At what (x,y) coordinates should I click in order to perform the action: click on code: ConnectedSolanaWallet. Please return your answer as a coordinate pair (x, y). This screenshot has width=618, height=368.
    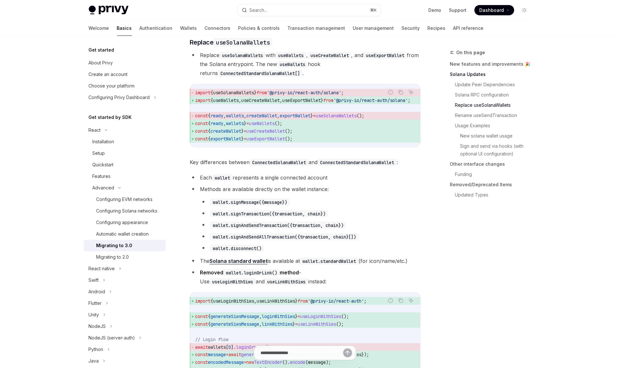
    Looking at the image, I should click on (279, 163).